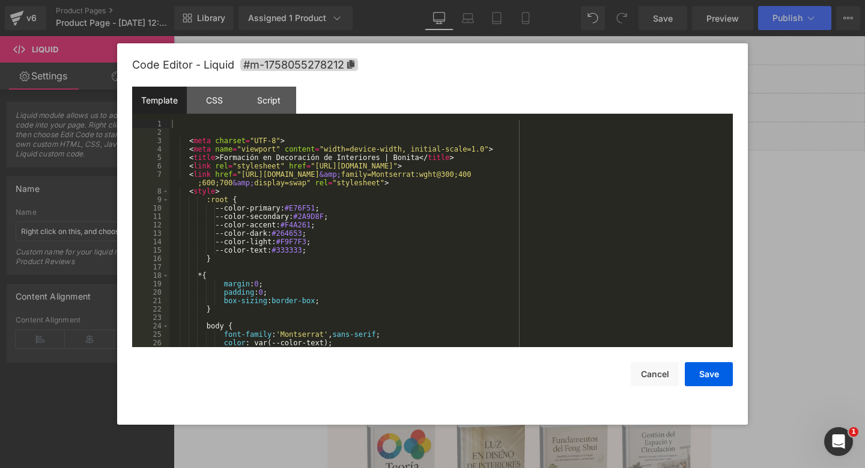 Image resolution: width=865 pixels, height=468 pixels. What do you see at coordinates (151, 300) in the screenshot?
I see `div: 21` at bounding box center [151, 300].